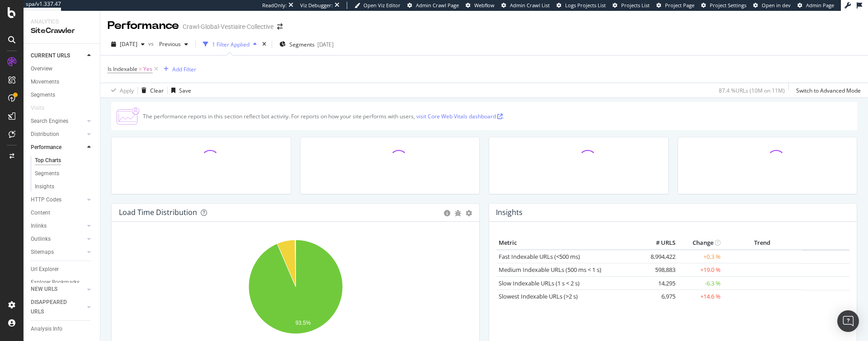 The height and width of the screenshot is (341, 868). Describe the element at coordinates (49, 121) in the screenshot. I see `div: Search Engines` at that location.